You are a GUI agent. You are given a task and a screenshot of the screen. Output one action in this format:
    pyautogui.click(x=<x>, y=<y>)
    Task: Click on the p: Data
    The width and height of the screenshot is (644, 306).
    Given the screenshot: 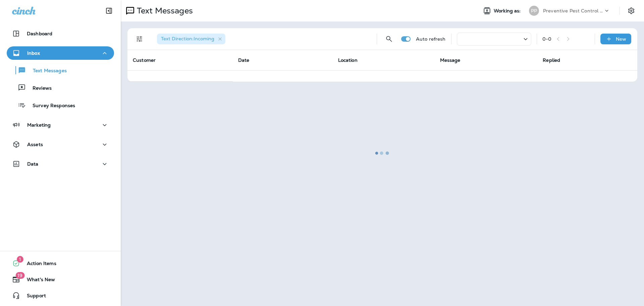 What is the action you would take?
    pyautogui.click(x=33, y=164)
    